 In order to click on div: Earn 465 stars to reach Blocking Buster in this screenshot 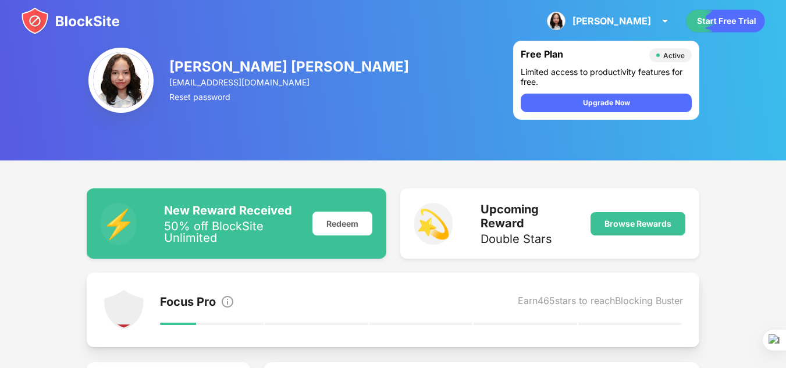, I will do `click(600, 303)`.